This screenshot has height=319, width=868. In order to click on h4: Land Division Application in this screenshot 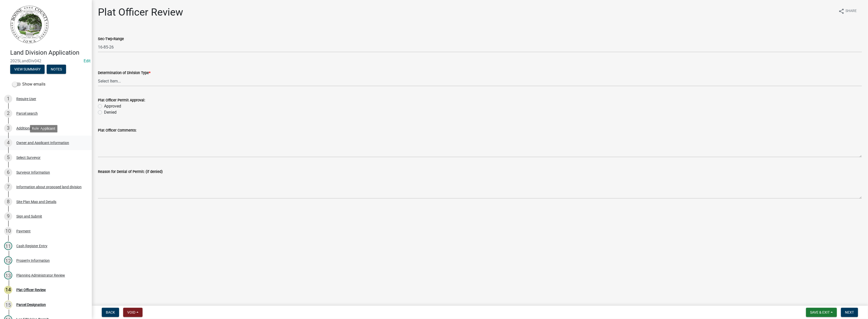, I will do `click(49, 52)`.